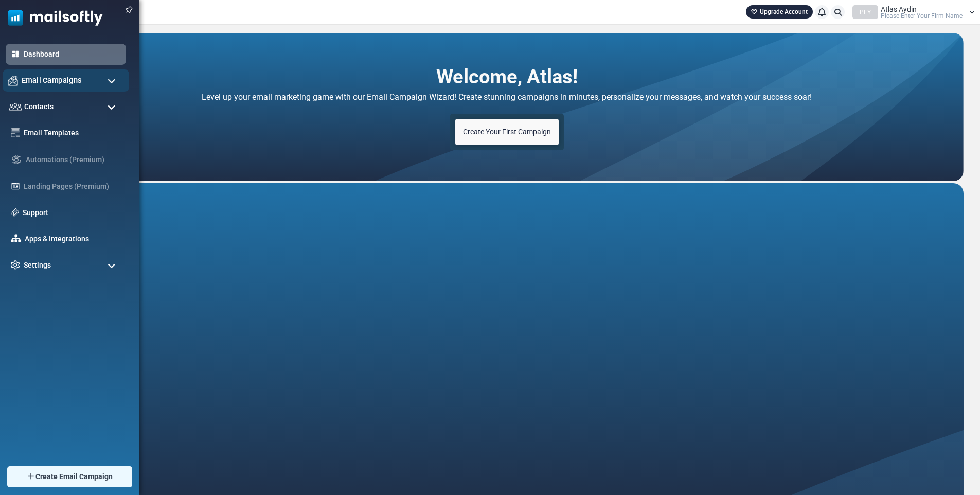 Image resolution: width=980 pixels, height=495 pixels. I want to click on img: contacts-icon.svg, so click(16, 106).